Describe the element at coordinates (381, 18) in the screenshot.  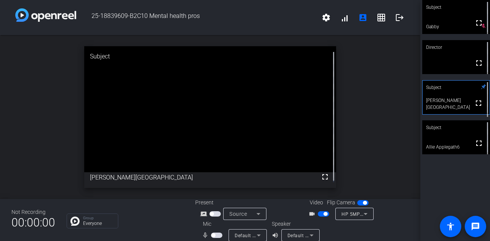
I see `mat-icon: grid_on` at that location.